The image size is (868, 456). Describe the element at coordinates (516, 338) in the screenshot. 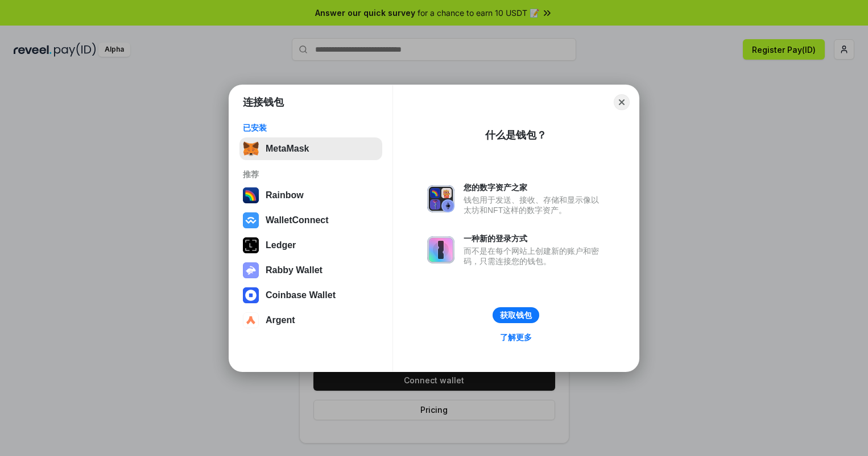

I see `a: 了解更多` at that location.